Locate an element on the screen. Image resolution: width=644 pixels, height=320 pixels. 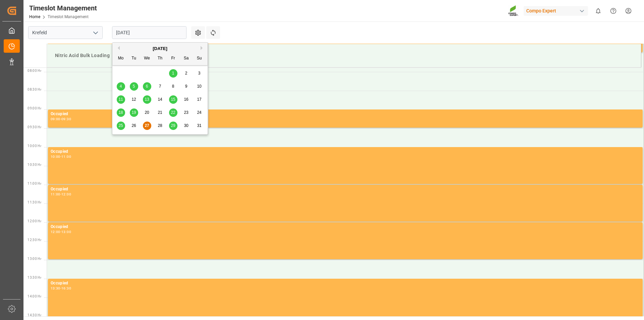
span: 11:30 Hr is located at coordinates (34, 202).